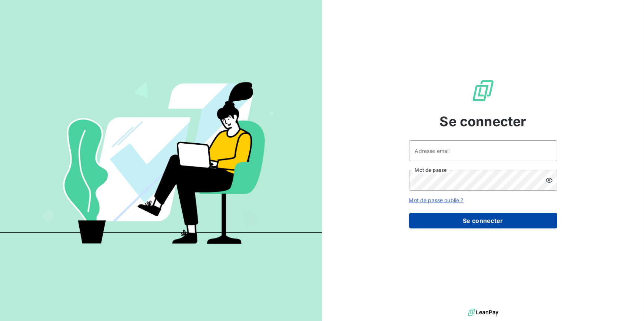 The image size is (644, 321). Describe the element at coordinates (483, 221) in the screenshot. I see `button: Se connecter` at that location.